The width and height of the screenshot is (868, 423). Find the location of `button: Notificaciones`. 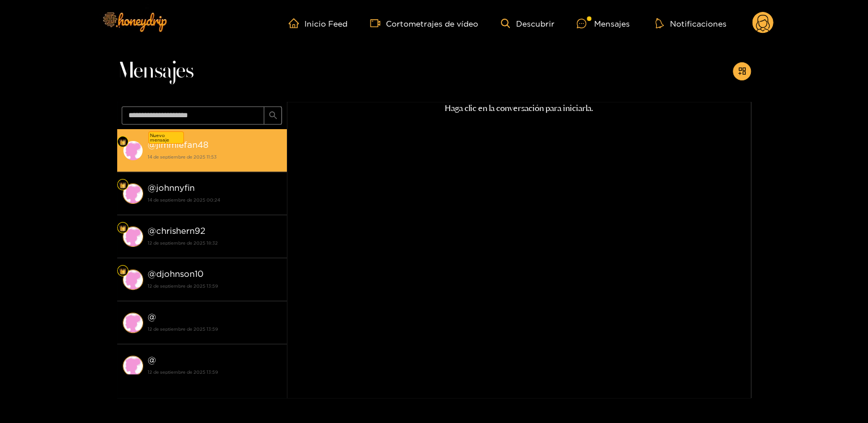

button: Notificaciones is located at coordinates (690, 23).